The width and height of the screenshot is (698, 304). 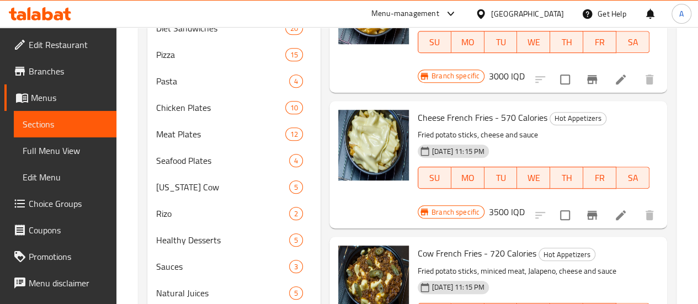 I want to click on h6: 3000 IQD, so click(x=507, y=76).